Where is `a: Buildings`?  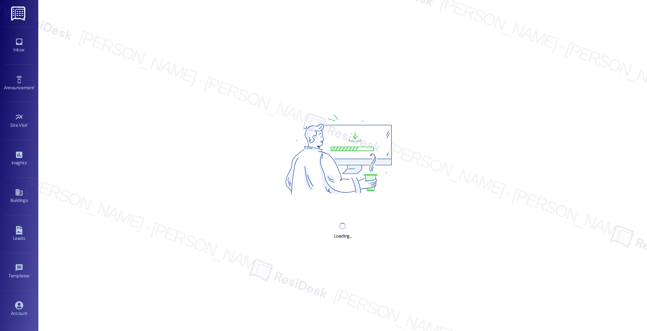
a: Buildings is located at coordinates (19, 196).